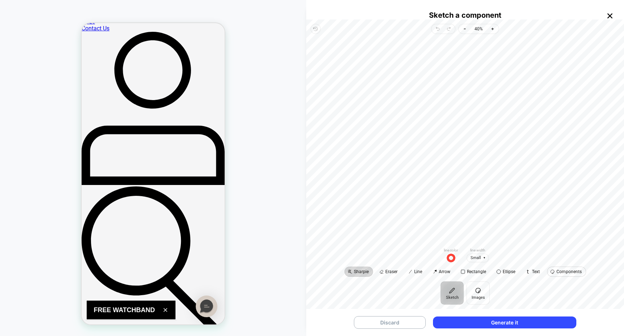 The height and width of the screenshot is (336, 624). Describe the element at coordinates (359, 272) in the screenshot. I see `label: Sharpie` at that location.